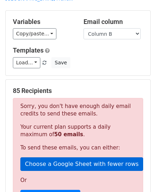 The image size is (156, 192). Describe the element at coordinates (78, 91) in the screenshot. I see `h5: 85 Recipients` at that location.